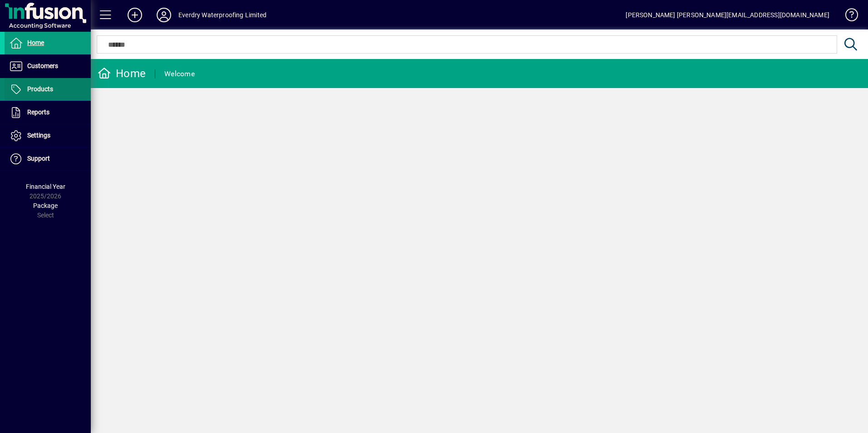  Describe the element at coordinates (847, 16) in the screenshot. I see `a: Knowledge Base` at that location.